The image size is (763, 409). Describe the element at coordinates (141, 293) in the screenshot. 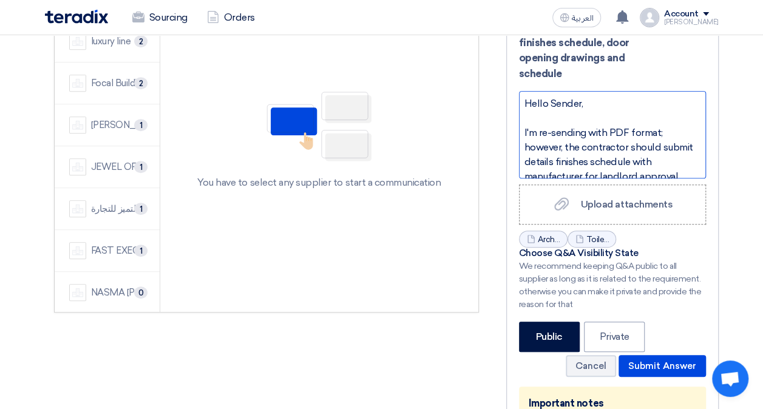

I see `span: 0` at that location.